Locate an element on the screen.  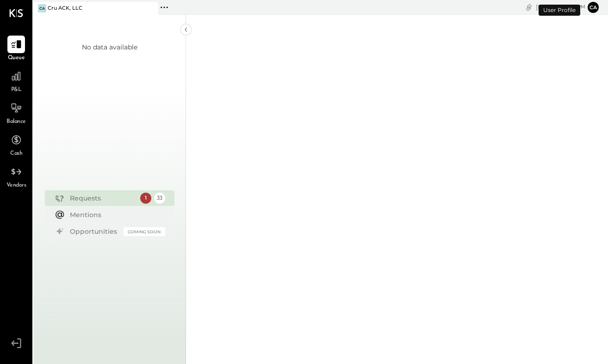
div: User Profile is located at coordinates (559, 10).